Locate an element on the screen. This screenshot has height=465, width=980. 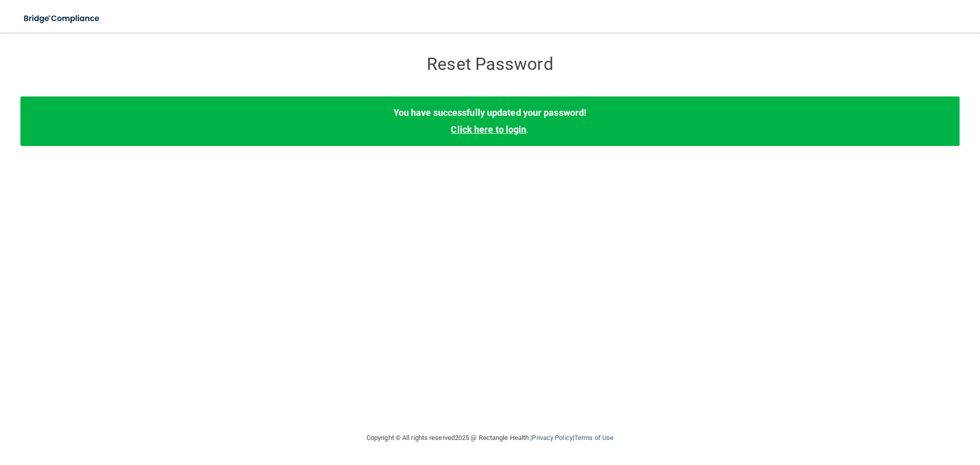
a: Click here to login is located at coordinates (489, 129).